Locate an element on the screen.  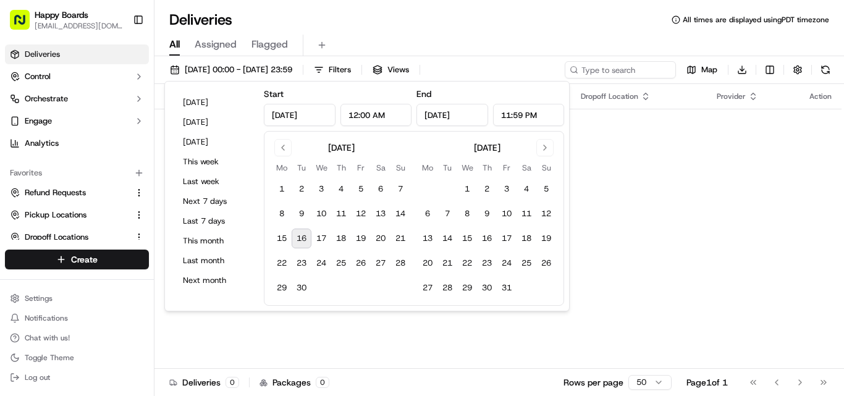
span: All is located at coordinates (174, 44).